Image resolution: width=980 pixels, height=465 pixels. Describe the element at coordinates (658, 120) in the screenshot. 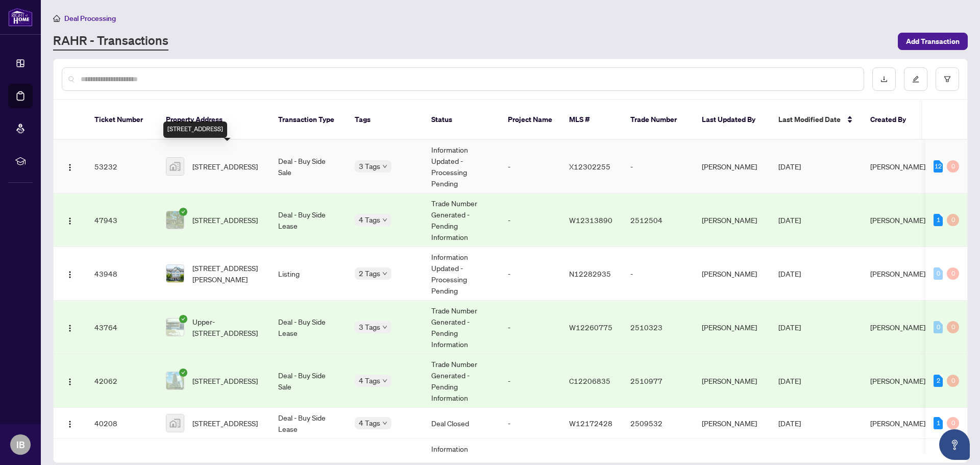

I see `th: Trade Number` at that location.